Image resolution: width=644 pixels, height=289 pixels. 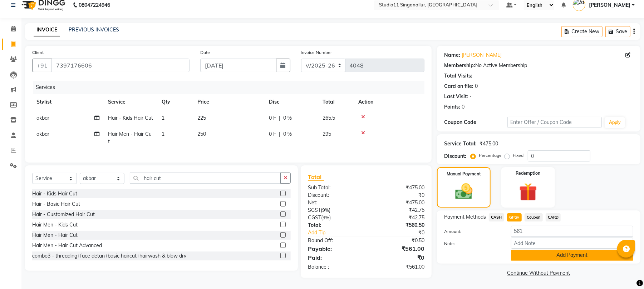 I want to click on th: Qty, so click(x=175, y=102).